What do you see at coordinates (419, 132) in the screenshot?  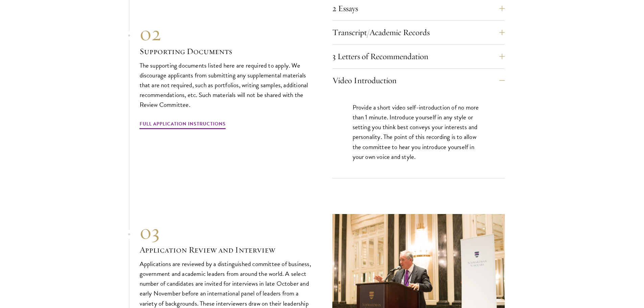 I see `p: Provide a short video self-introduction of no more than 1 minute. Introduce yourself in any style...` at bounding box center [419, 132].